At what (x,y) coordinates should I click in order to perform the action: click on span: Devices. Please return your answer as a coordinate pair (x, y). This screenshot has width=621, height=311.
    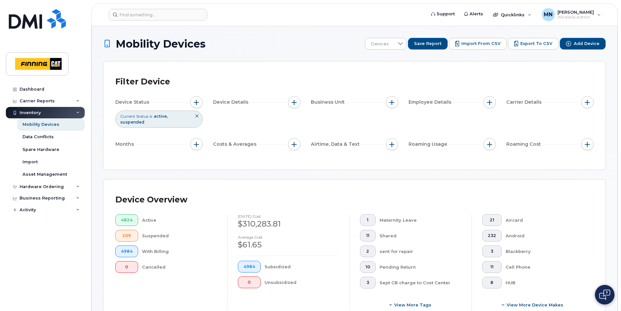
    Looking at the image, I should click on (380, 44).